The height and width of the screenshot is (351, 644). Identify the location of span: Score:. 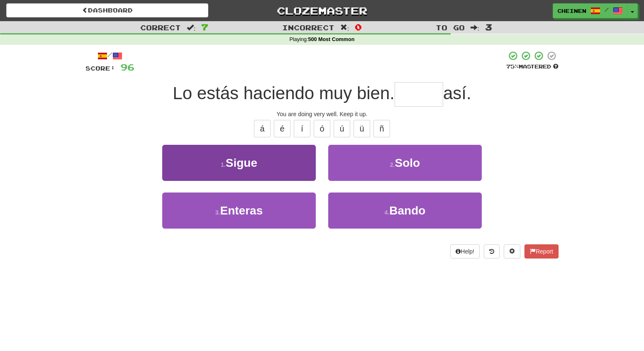
(100, 68).